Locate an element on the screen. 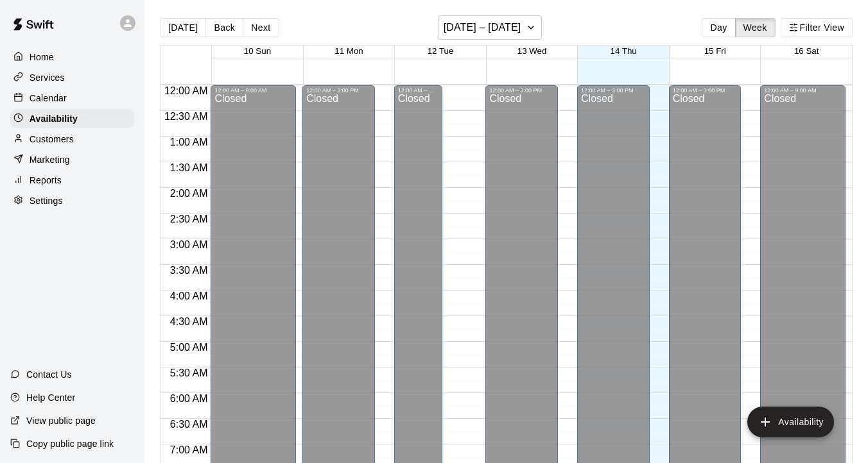 The image size is (868, 463). a: Customers is located at coordinates (72, 139).